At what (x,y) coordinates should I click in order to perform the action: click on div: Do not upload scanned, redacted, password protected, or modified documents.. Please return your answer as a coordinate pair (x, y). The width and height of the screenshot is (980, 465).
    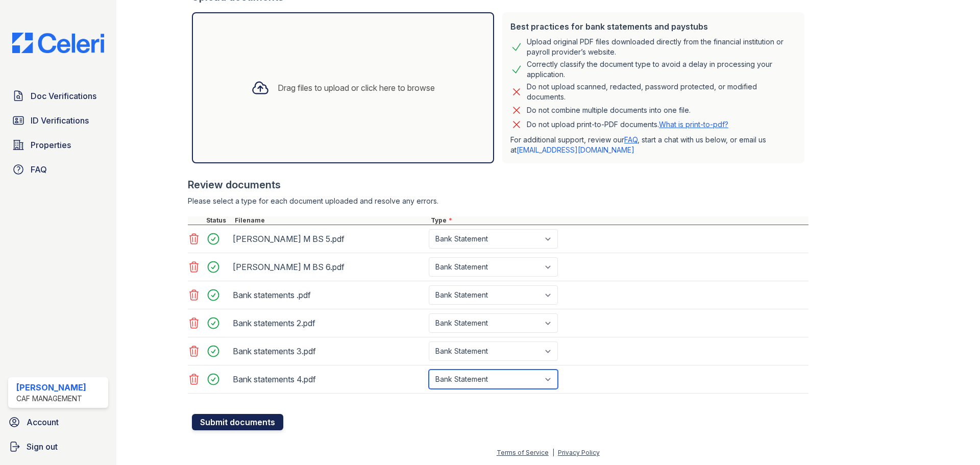
    Looking at the image, I should click on (661, 92).